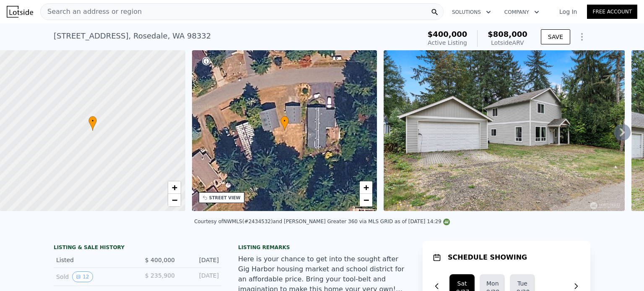  Describe the element at coordinates (492, 284) in the screenshot. I see `div: Mon` at that location.